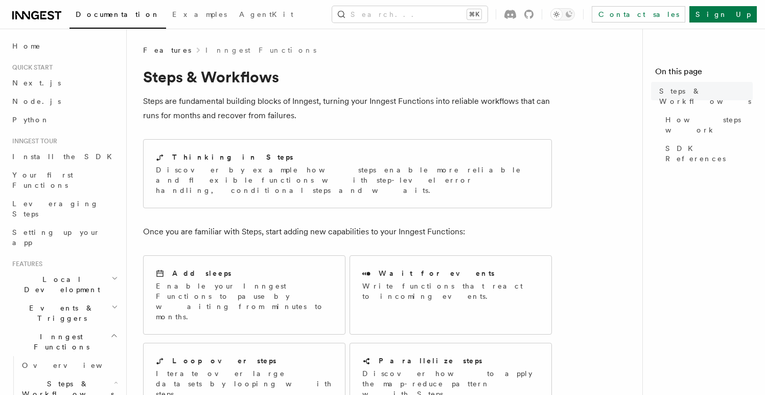  What do you see at coordinates (118, 16) in the screenshot?
I see `a: Documentation` at bounding box center [118, 16].